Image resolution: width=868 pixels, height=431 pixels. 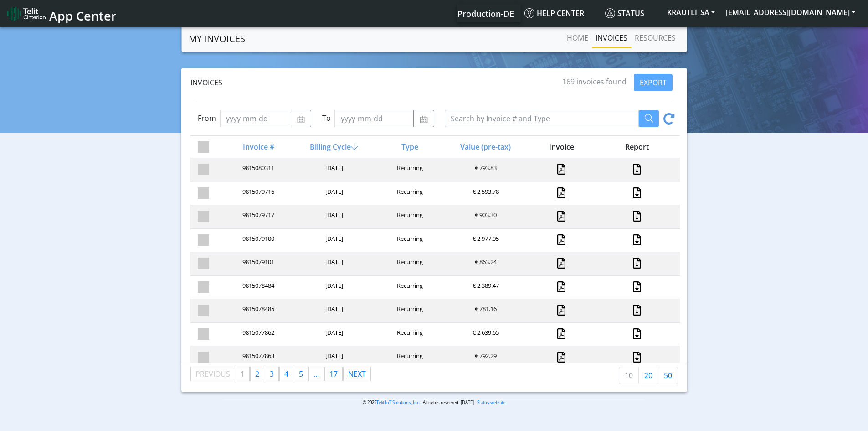 I want to click on div: 9815077863, so click(x=257, y=358).